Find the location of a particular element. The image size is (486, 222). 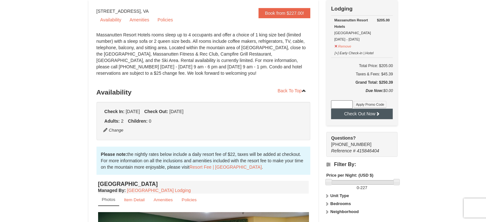

div: Massanutten Resort Hotels rooms sleep up to 4 occupants and offer a choice of 1 king size bed (li... is located at coordinates (203, 57).